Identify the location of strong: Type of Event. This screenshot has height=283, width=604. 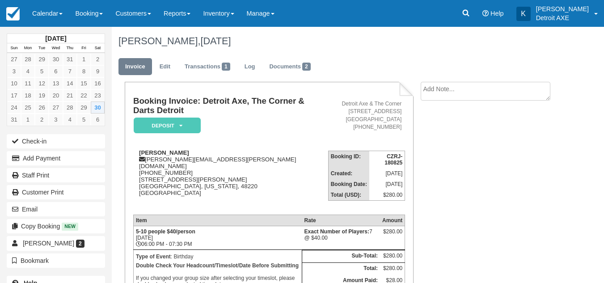
(153, 257).